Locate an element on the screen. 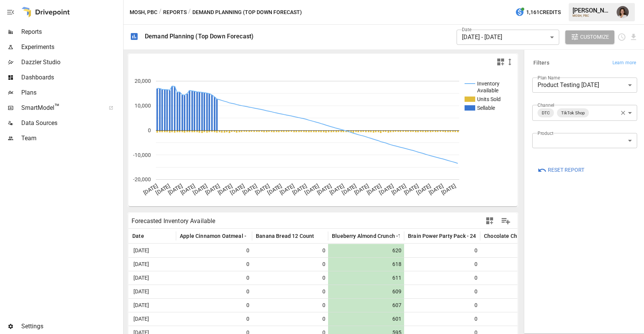  button: Reports is located at coordinates (174, 12).